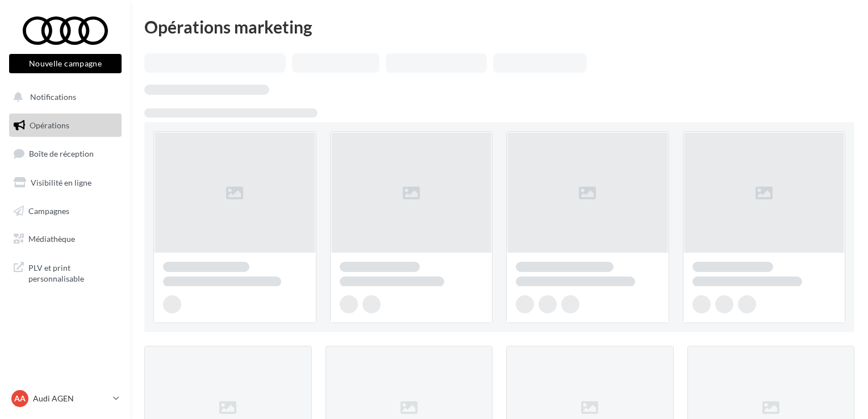 The height and width of the screenshot is (419, 868). What do you see at coordinates (63, 97) in the screenshot?
I see `button: Notifications` at bounding box center [63, 97].